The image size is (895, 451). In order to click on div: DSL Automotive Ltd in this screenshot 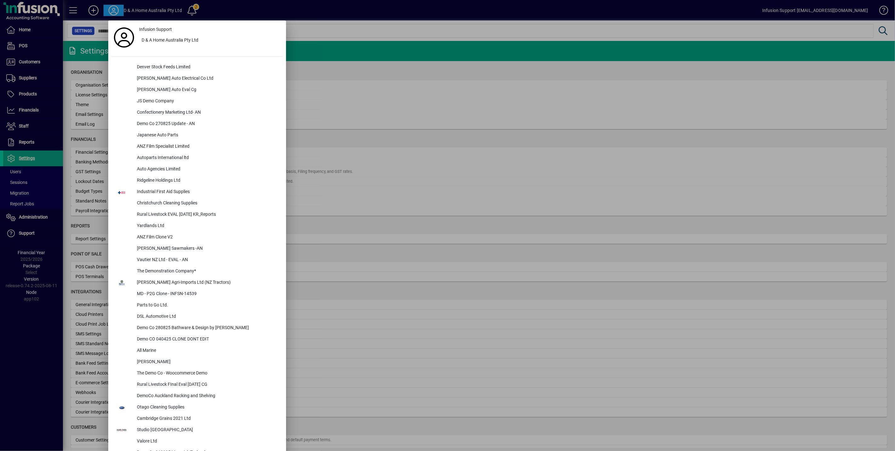, I will do `click(207, 317)`.